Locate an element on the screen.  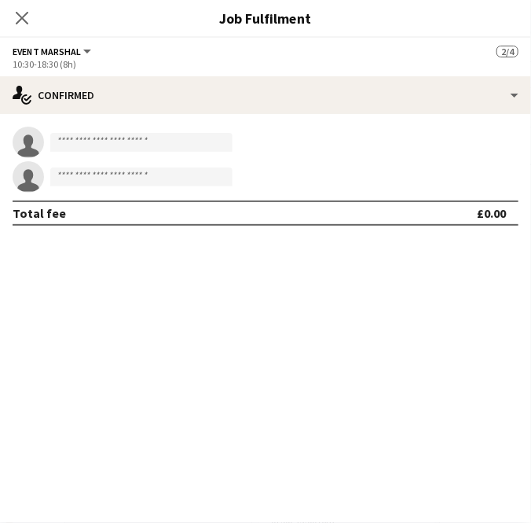
div: Total fee is located at coordinates (39, 213).